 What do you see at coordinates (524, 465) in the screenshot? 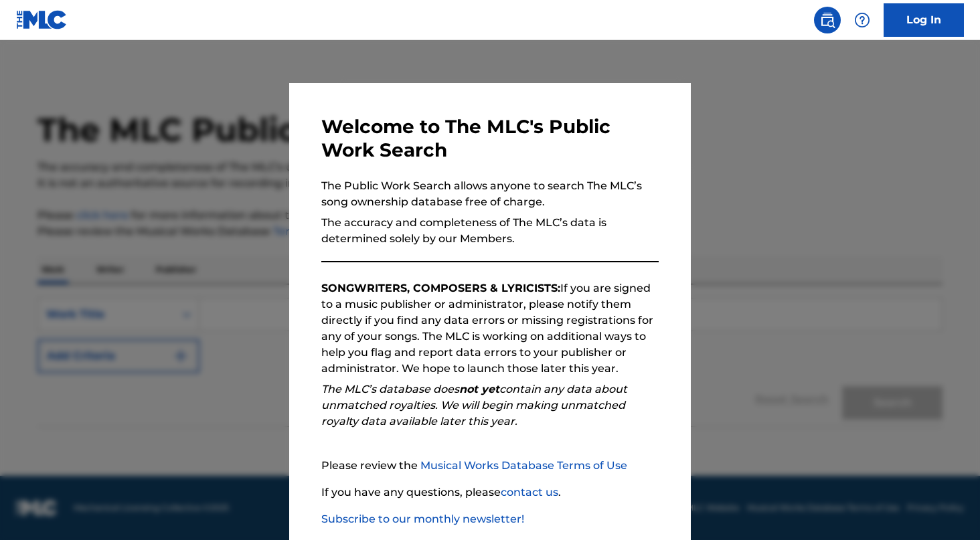
I see `a: Musical Works Database Terms of Use` at bounding box center [524, 465].